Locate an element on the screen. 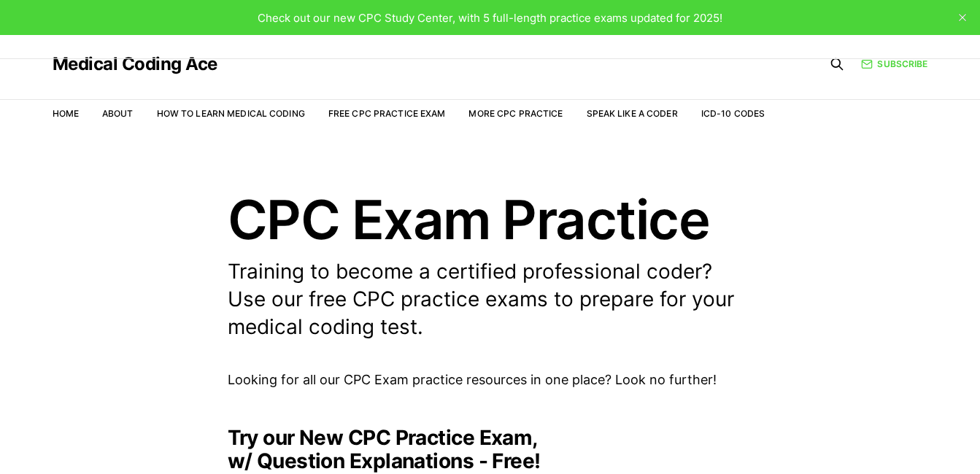 The width and height of the screenshot is (980, 474). a: How to Learn Medical Coding is located at coordinates (230, 113).